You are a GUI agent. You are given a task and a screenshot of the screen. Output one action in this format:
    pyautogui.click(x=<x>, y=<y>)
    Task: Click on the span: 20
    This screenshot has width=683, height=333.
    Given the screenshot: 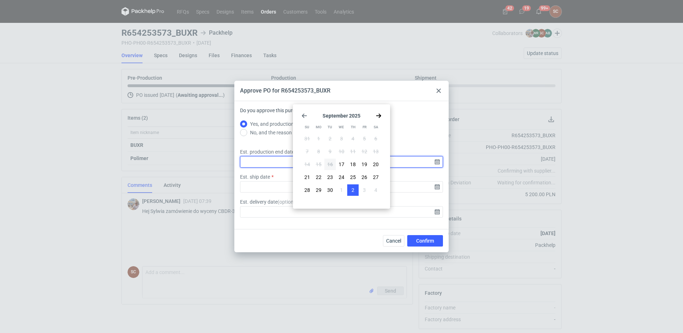 What is the action you would take?
    pyautogui.click(x=376, y=164)
    